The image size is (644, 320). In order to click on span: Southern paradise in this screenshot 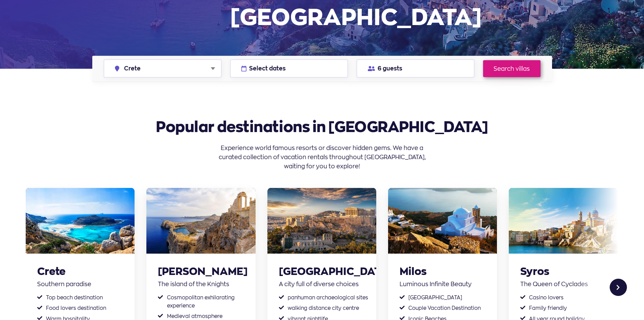, I will do `click(80, 283)`.